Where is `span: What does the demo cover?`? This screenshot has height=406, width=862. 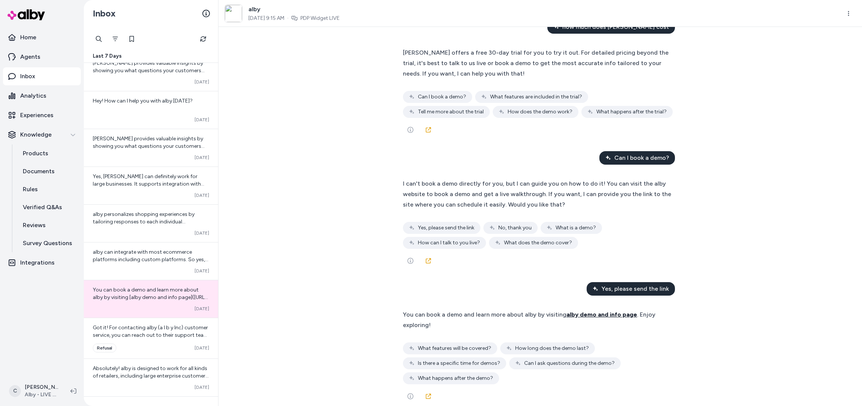
span: What does the demo cover? is located at coordinates (538, 243).